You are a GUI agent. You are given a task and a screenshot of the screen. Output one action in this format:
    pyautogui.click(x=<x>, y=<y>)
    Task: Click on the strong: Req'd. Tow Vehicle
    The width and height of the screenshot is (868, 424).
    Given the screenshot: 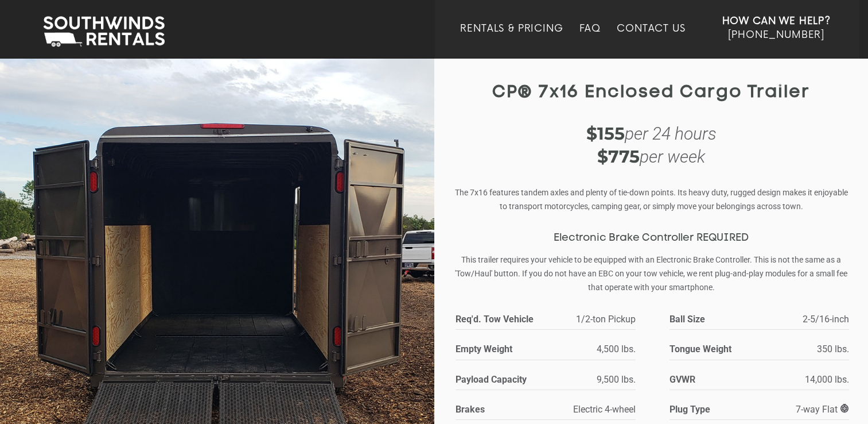 What is the action you would take?
    pyautogui.click(x=506, y=319)
    